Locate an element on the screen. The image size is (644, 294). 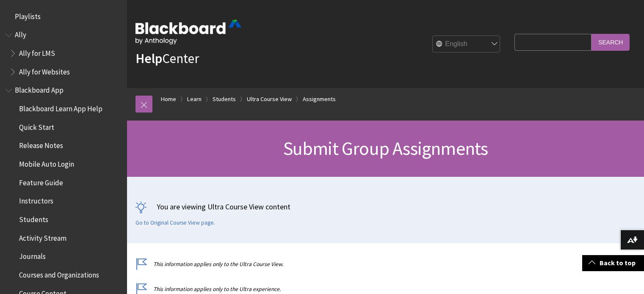
span: Ally for LMS is located at coordinates (37, 52).